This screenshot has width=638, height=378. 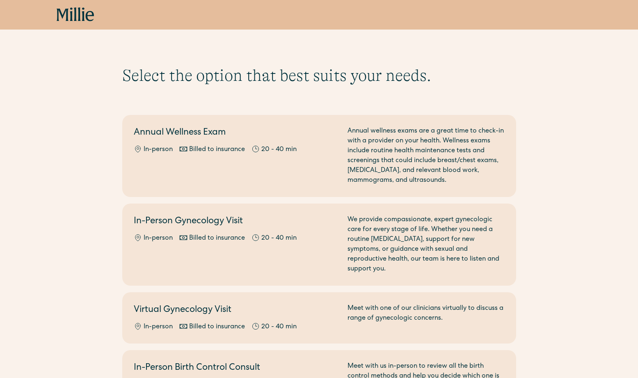 I want to click on div: We provide compassionate, expert gynecologic care for every stage of life. Whether you need a rou..., so click(x=426, y=244).